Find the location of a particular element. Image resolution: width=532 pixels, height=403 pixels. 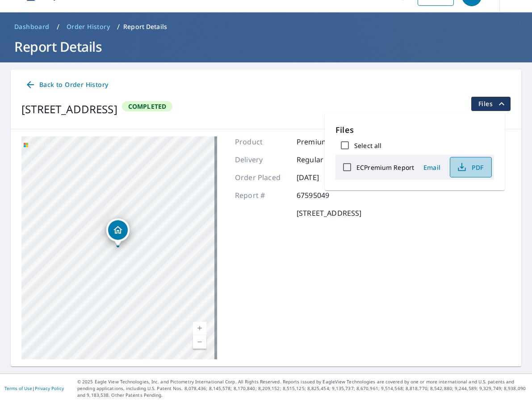

p: Order Placed is located at coordinates (262, 177).